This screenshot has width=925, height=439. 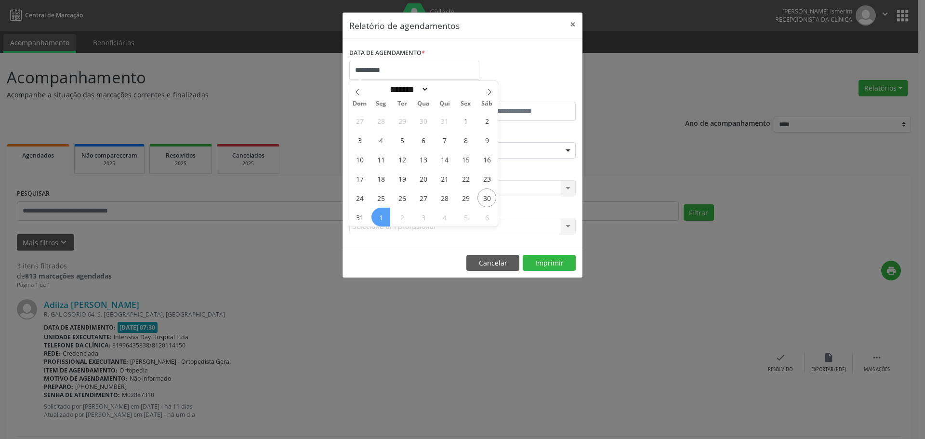 What do you see at coordinates (465, 120) in the screenshot?
I see `span: Agosto 1, 2025` at bounding box center [465, 120].